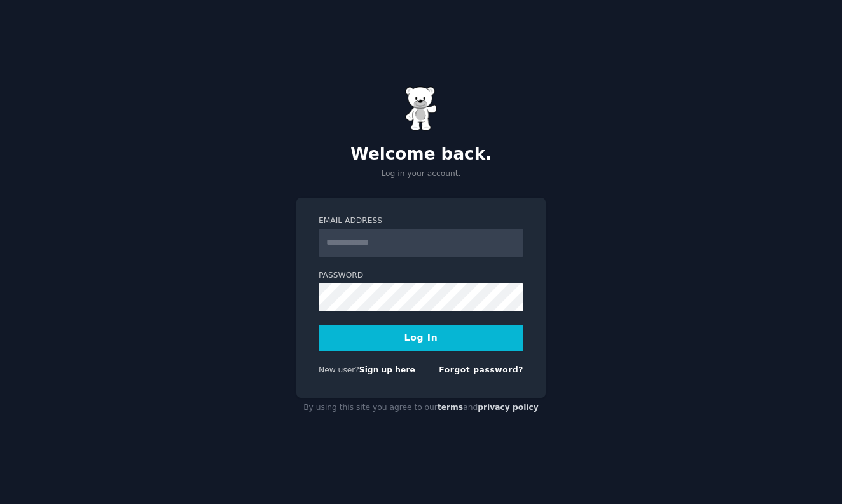 The height and width of the screenshot is (504, 842). I want to click on img: Gummy Bear, so click(421, 109).